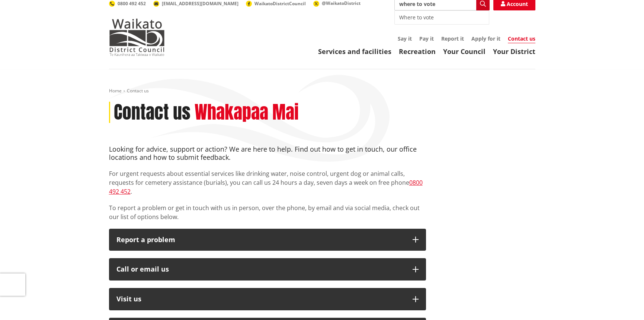 The image size is (644, 320). Describe the element at coordinates (261, 299) in the screenshot. I see `p: Visit us` at that location.